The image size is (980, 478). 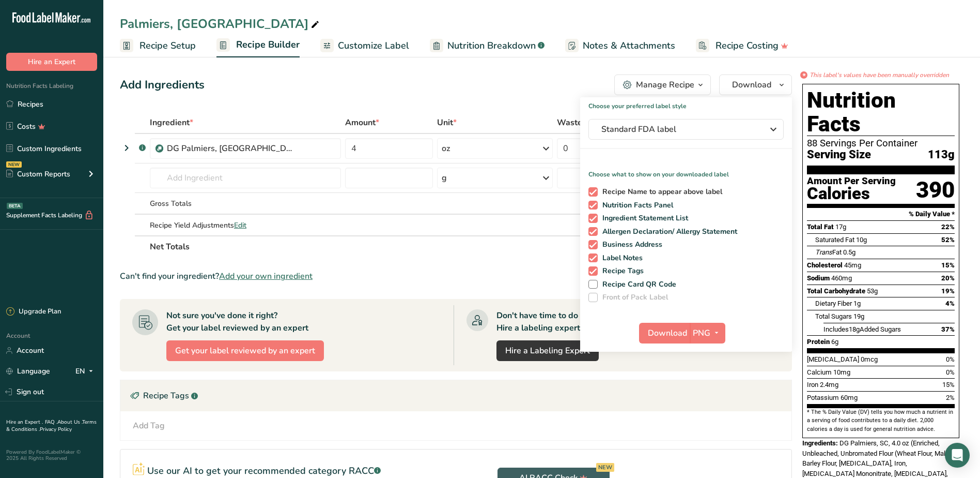 What do you see at coordinates (487, 45) in the screenshot?
I see `a: Nutrition Breakdown` at bounding box center [487, 45].